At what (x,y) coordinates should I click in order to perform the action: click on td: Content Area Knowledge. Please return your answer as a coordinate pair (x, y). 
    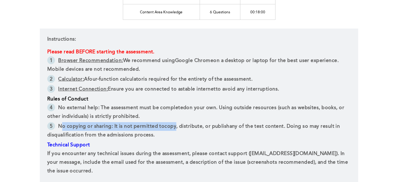
    Looking at the image, I should click on (161, 12).